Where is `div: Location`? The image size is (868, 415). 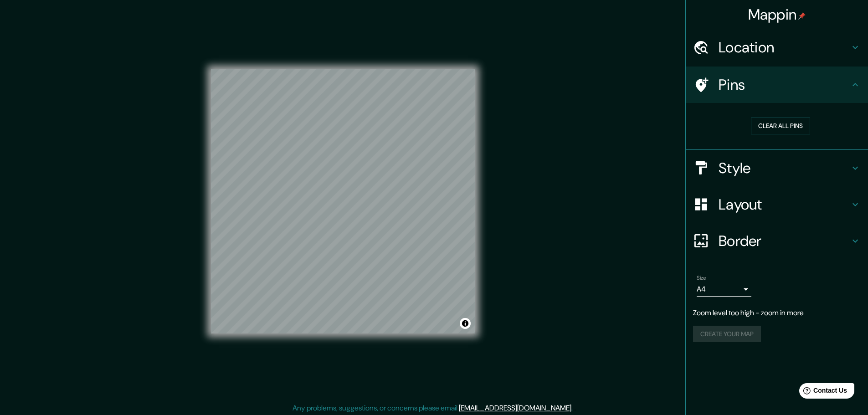
div: Location is located at coordinates (777, 47).